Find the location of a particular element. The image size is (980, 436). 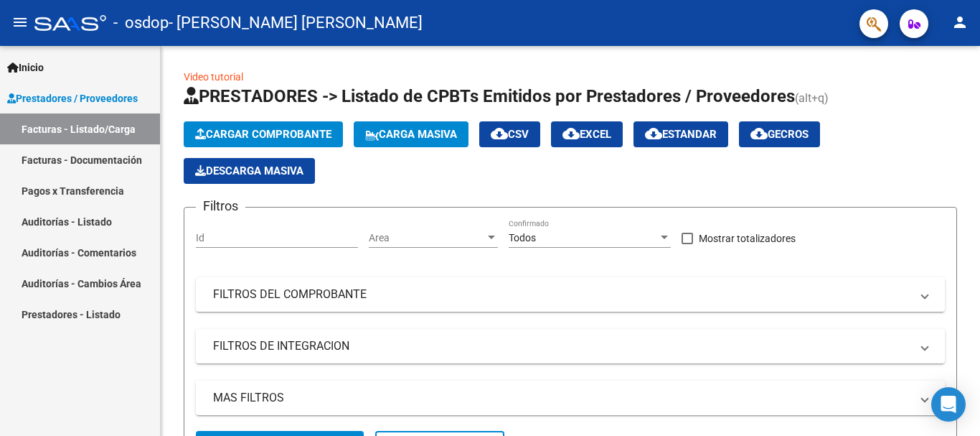

span: PRESTADORES -> Listado de CPBTs Emitidos por Prestadores / Proveedores is located at coordinates (489, 96).